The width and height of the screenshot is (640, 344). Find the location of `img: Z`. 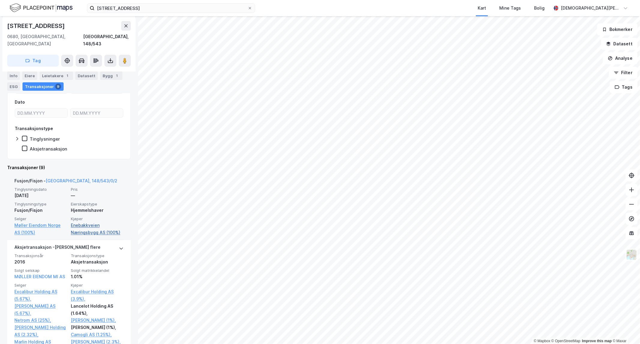

img: Z is located at coordinates (632, 254).